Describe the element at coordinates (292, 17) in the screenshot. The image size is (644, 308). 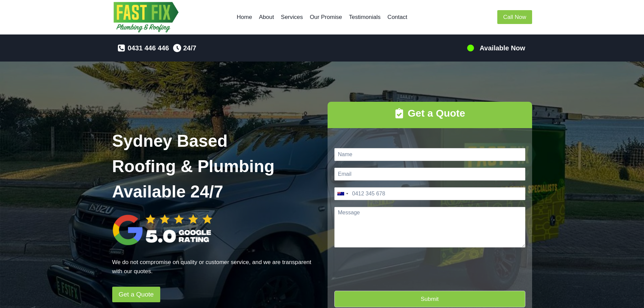
I see `a: Services` at that location.